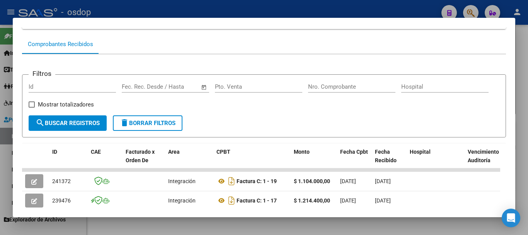 This screenshot has width=528, height=235. Describe the element at coordinates (314, 160) in the screenshot. I see `datatable-header-cell: Monto` at that location.